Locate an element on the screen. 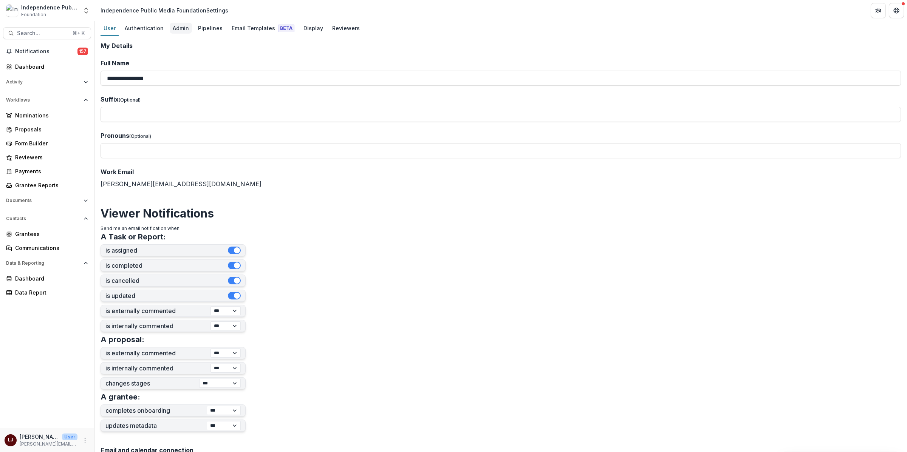 This screenshot has height=452, width=907. a: Admin is located at coordinates (181, 28).